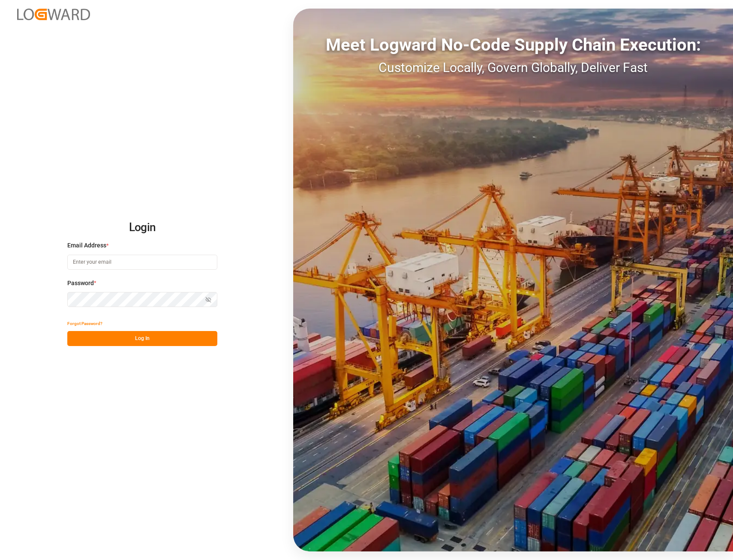  What do you see at coordinates (142, 228) in the screenshot?
I see `h2: Login` at bounding box center [142, 228].